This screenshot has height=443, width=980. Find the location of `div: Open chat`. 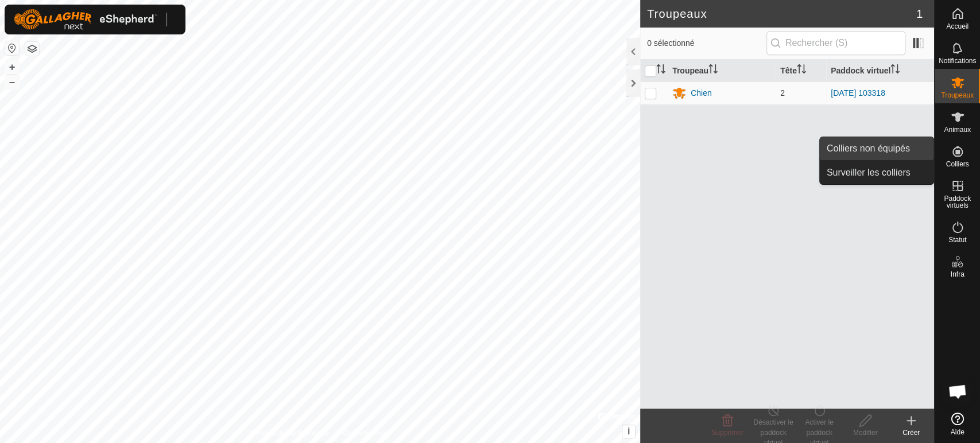

div: Open chat is located at coordinates (958, 391).